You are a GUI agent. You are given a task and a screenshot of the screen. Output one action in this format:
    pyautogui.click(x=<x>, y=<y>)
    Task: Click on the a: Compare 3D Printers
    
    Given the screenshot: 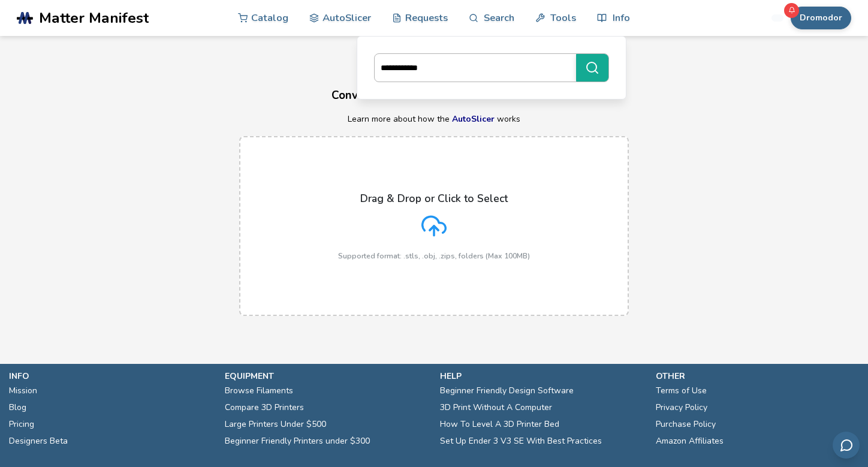 What is the action you would take?
    pyautogui.click(x=264, y=408)
    